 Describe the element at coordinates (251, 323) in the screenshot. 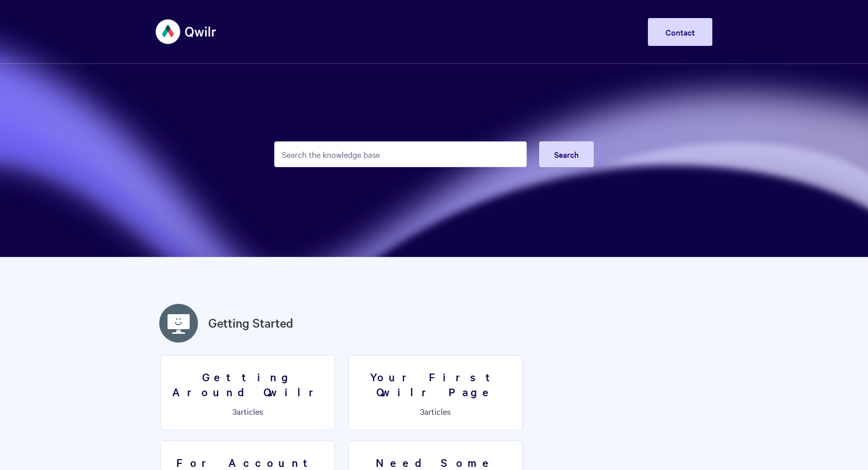

I see `a: Getting Started` at that location.